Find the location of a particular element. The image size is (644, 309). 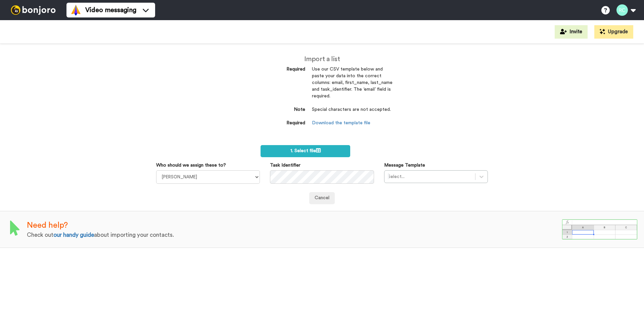

span: 1. Select file is located at coordinates (305, 151).